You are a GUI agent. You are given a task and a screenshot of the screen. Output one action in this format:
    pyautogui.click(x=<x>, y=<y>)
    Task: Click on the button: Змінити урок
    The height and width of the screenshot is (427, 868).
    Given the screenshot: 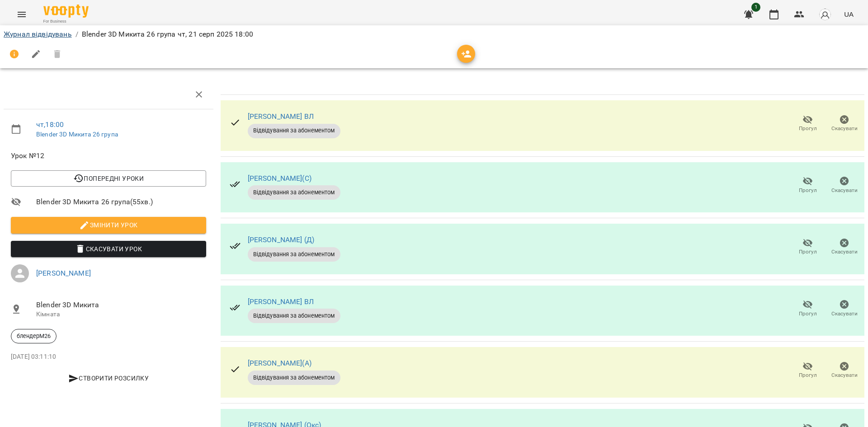 What is the action you would take?
    pyautogui.click(x=109, y=225)
    